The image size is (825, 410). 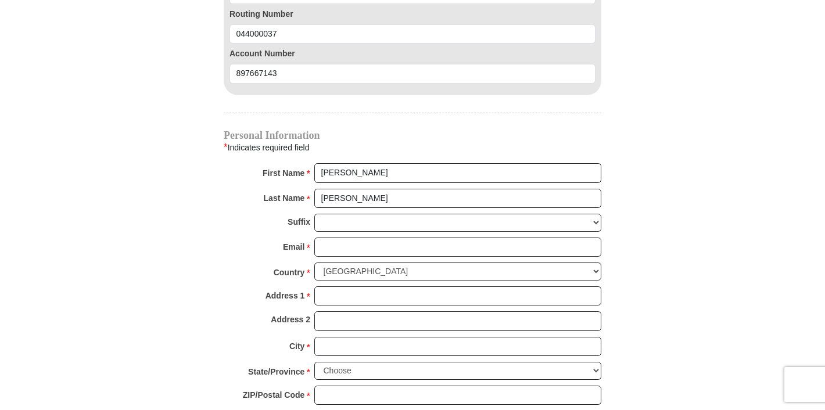 I want to click on strong: Suffix, so click(x=299, y=222).